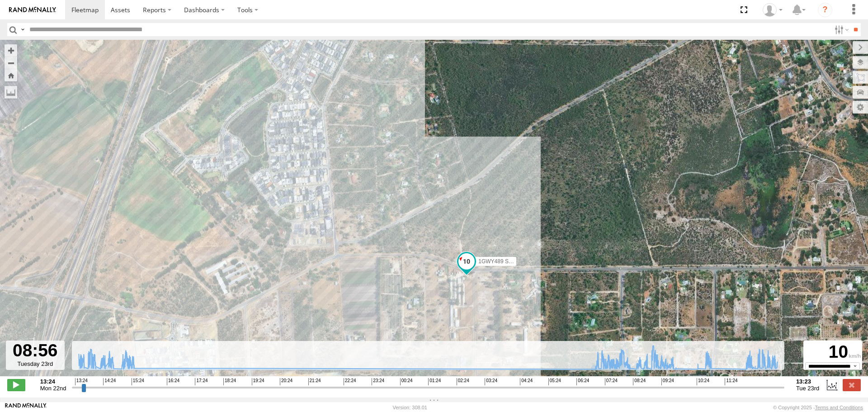 This screenshot has width=868, height=412. What do you see at coordinates (818, 408) in the screenshot?
I see `div: © Copyright 2025 -` at bounding box center [818, 408].